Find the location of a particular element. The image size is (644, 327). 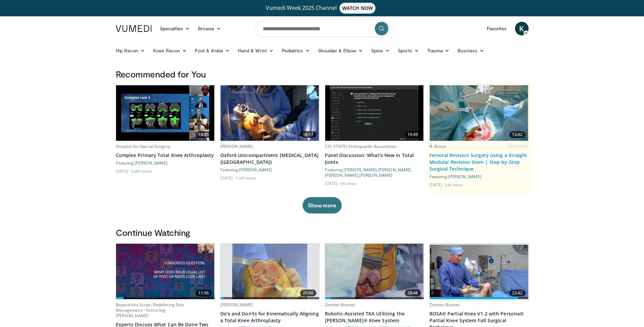

span: 11:56 is located at coordinates (204, 293).